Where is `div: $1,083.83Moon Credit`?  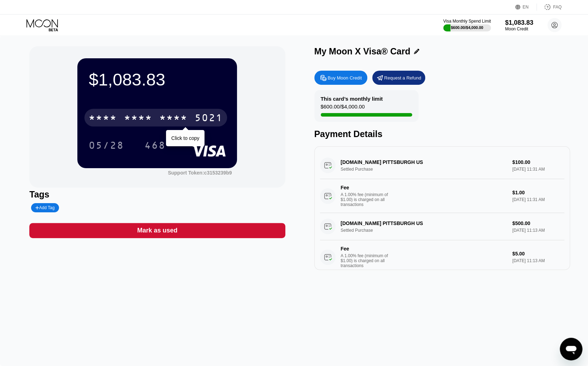
div: $1,083.83Moon Credit is located at coordinates (520, 25).